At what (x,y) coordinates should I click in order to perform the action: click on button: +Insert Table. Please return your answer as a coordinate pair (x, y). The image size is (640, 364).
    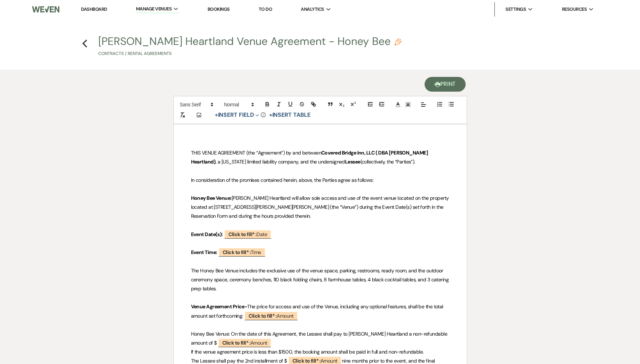
    Looking at the image, I should click on (289, 115).